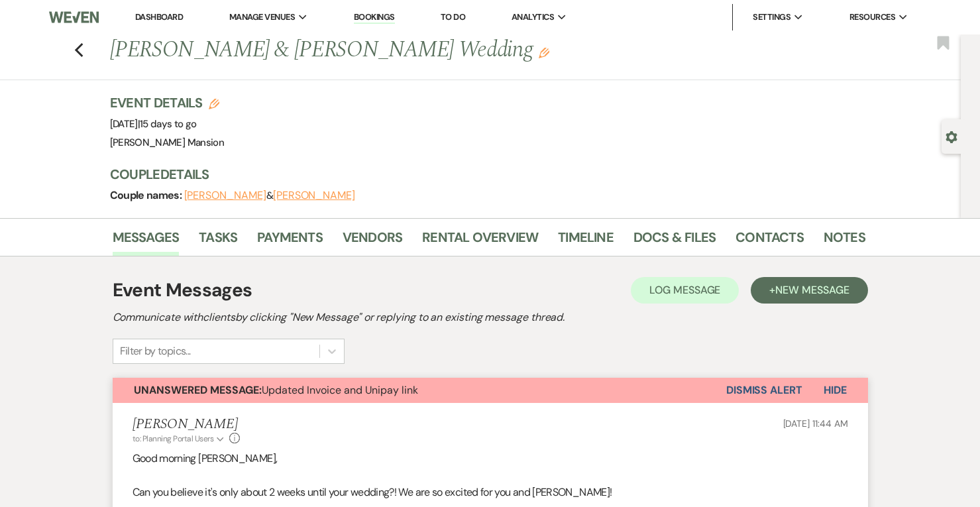  Describe the element at coordinates (145, 241) in the screenshot. I see `a: Messages` at that location.